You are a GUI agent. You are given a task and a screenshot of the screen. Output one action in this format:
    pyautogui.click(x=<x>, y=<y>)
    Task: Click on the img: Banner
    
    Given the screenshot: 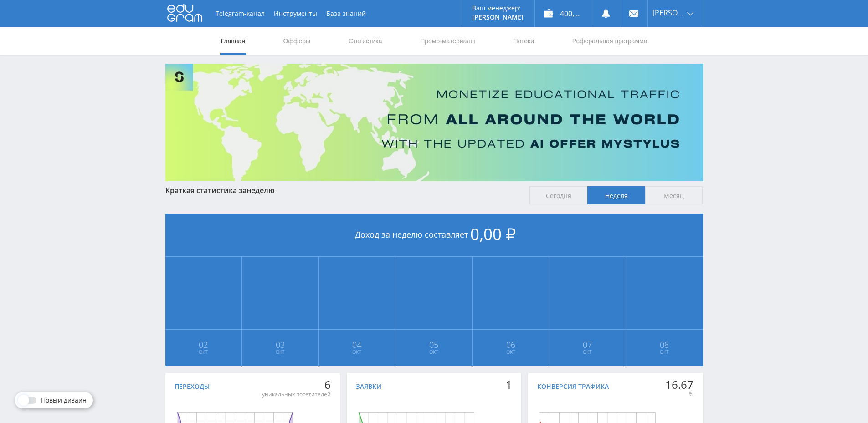 What is the action you would take?
    pyautogui.click(x=434, y=123)
    